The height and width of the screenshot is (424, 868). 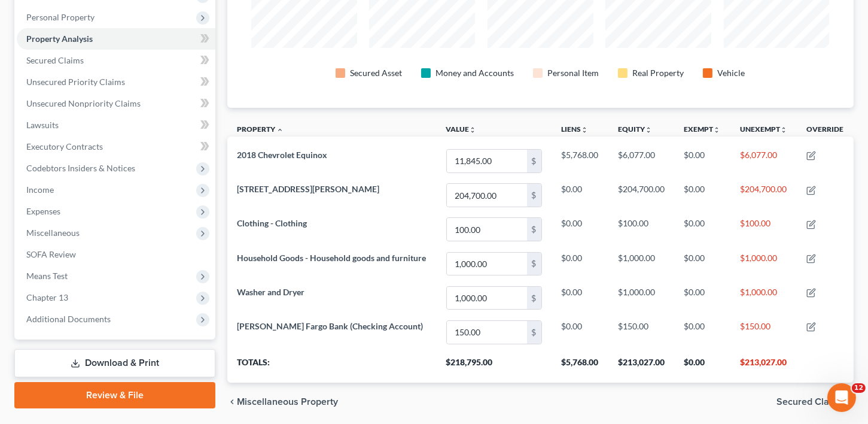 What do you see at coordinates (84, 103) in the screenshot?
I see `span: Unsecured Nonpriority Claims` at bounding box center [84, 103].